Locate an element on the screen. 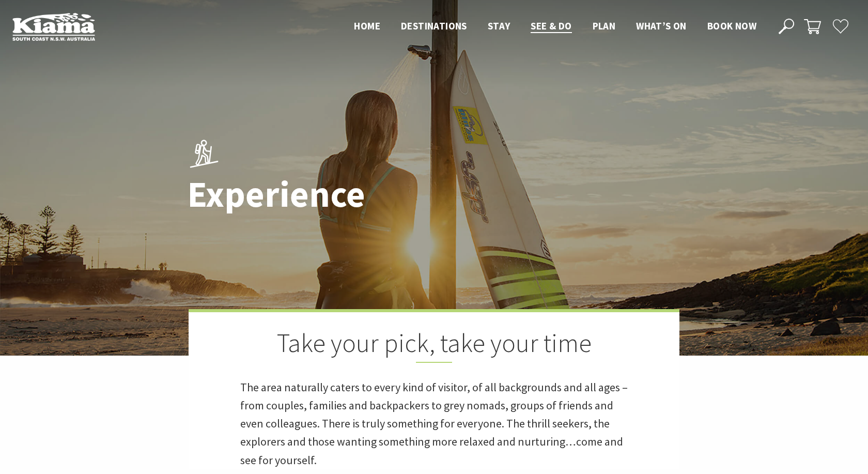  span: See & Do is located at coordinates (551, 26).